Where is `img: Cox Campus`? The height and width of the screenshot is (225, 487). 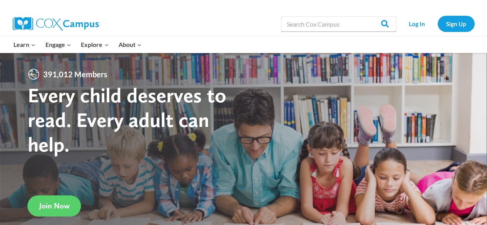 img: Cox Campus is located at coordinates (56, 24).